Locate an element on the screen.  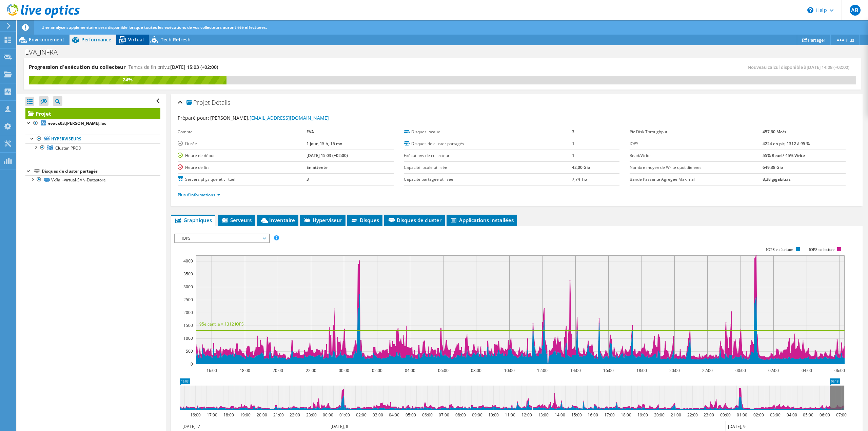
b: 3 is located at coordinates (308, 179).